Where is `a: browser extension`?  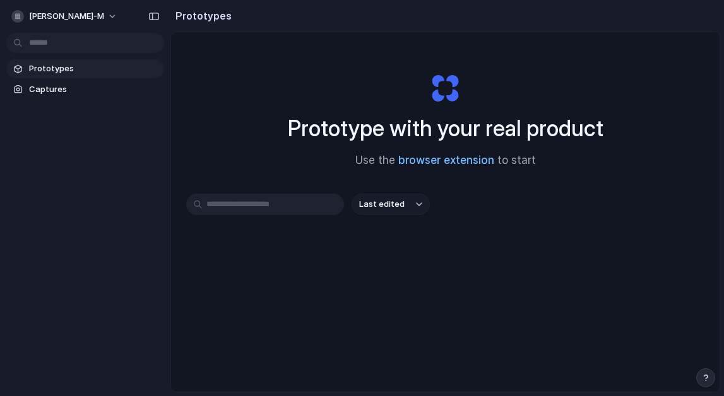 a: browser extension is located at coordinates (446, 160).